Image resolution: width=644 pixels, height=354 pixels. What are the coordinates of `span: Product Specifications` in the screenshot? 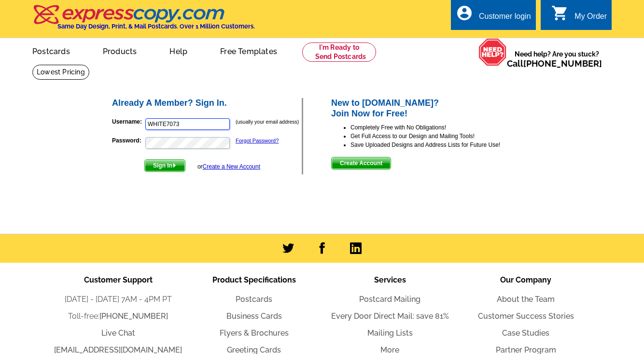 It's located at (254, 280).